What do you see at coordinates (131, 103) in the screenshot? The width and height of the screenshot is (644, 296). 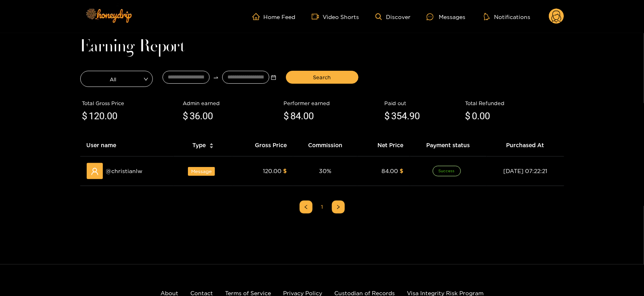 I see `div: Total Gross Price` at bounding box center [131, 103].